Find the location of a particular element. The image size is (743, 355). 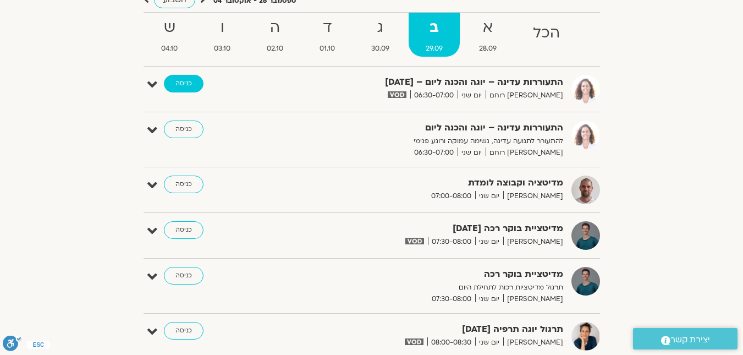

strong: ש is located at coordinates (170, 28).